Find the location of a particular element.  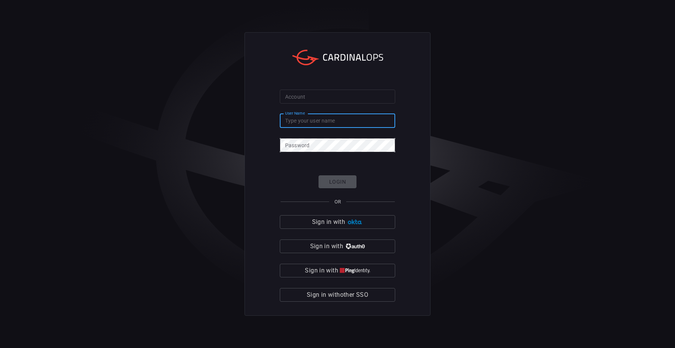

input: Type your account is located at coordinates (337, 96).